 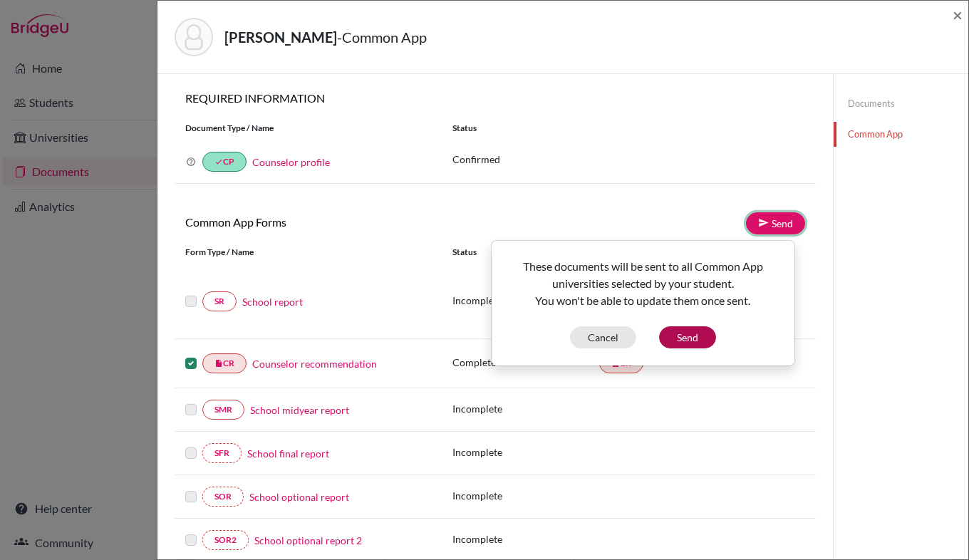 What do you see at coordinates (629, 158) in the screenshot?
I see `p: Confirmed` at bounding box center [629, 158].